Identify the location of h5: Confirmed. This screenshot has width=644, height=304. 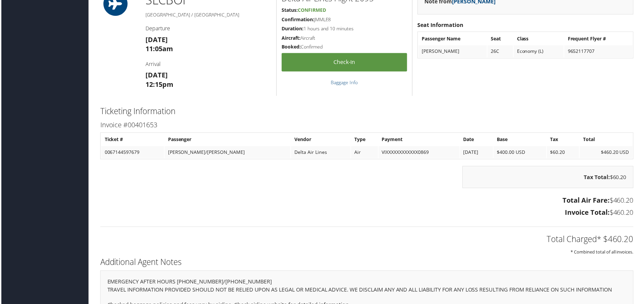
(344, 47).